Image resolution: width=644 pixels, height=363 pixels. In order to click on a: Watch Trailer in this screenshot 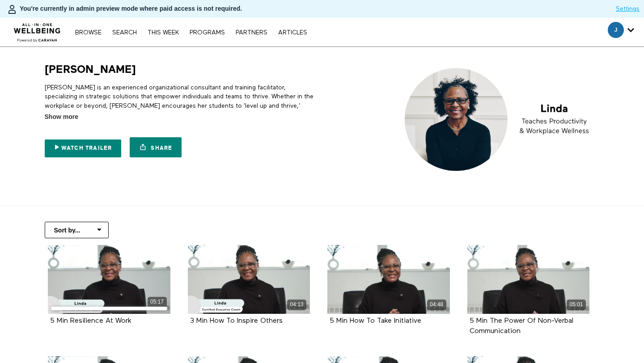, I will do `click(83, 148)`.